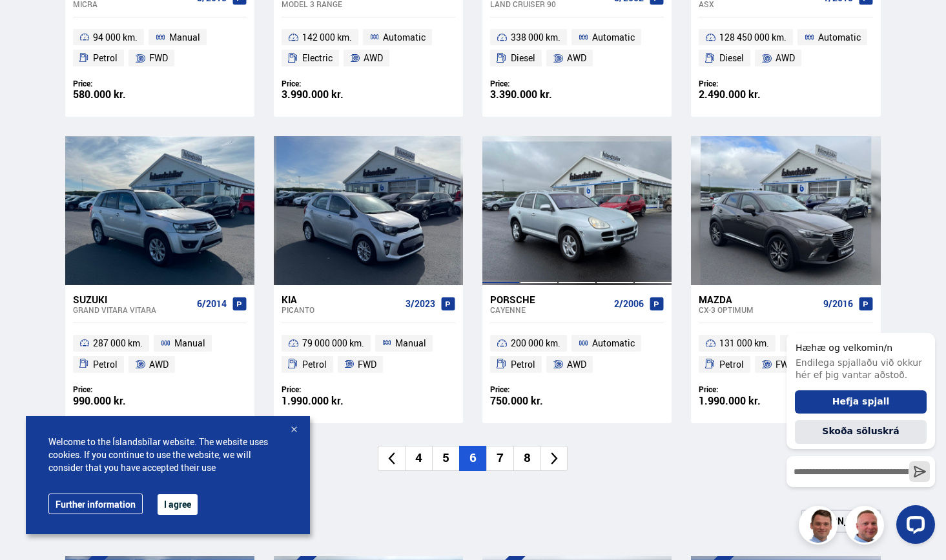  What do you see at coordinates (212, 304) in the screenshot?
I see `span: 6/2014` at bounding box center [212, 304].